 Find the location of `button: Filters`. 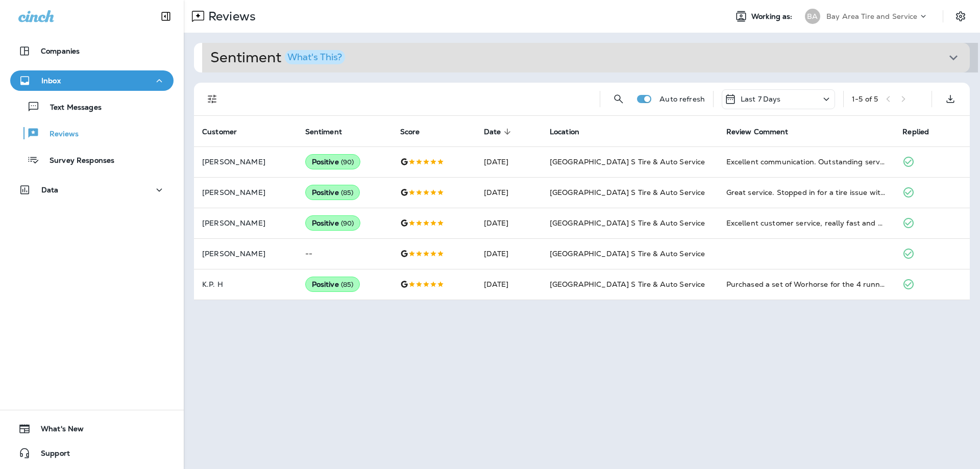

button: Filters is located at coordinates (212, 99).